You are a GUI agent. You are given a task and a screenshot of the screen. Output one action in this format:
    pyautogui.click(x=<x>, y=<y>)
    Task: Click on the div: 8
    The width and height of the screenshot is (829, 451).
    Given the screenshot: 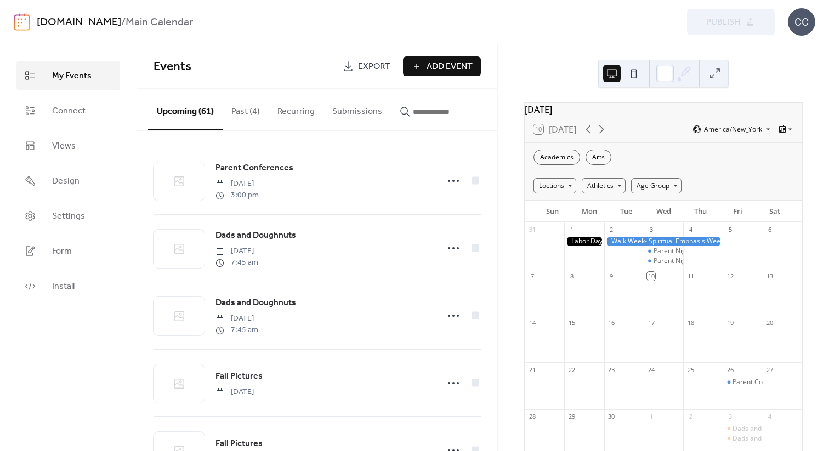 What is the action you would take?
    pyautogui.click(x=571, y=276)
    